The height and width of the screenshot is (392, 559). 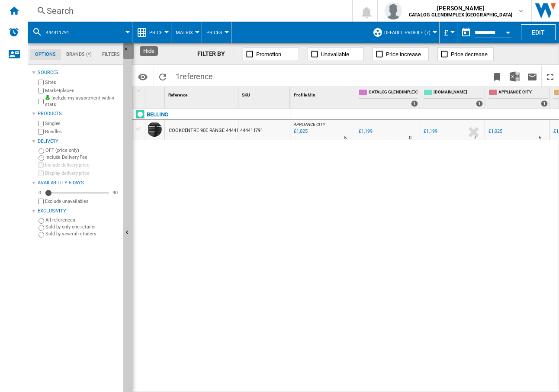 I want to click on div: Products, so click(x=79, y=113).